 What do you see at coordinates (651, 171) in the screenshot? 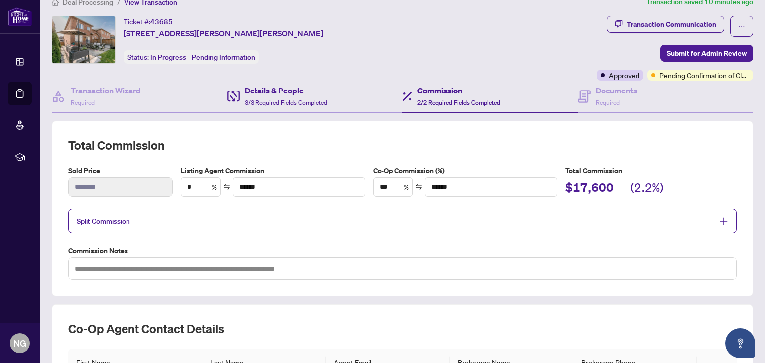
I see `h5: Total Commission` at bounding box center [651, 171].